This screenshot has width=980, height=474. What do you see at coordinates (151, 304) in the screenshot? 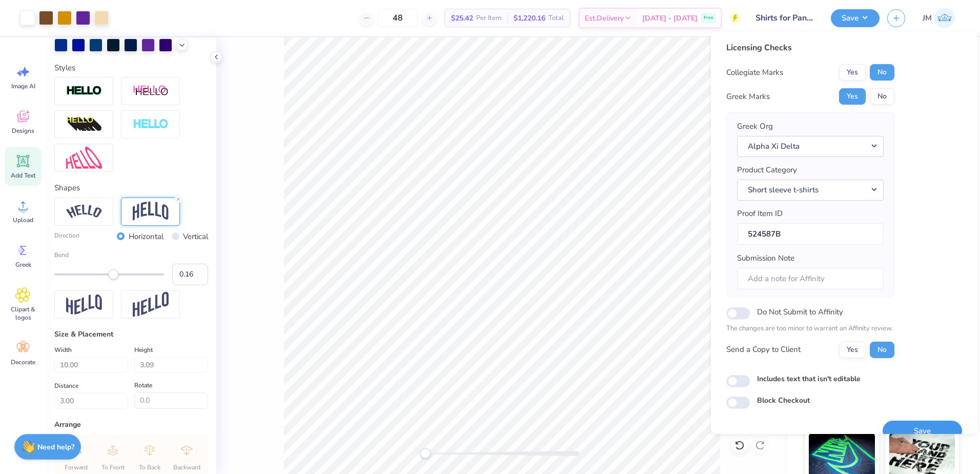
I see `img: Rise` at bounding box center [151, 304].